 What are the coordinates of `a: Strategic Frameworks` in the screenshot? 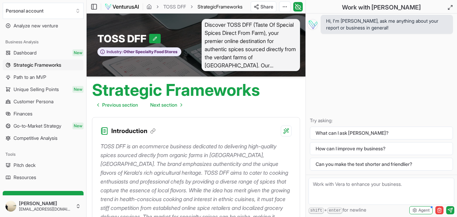 It's located at (43, 65).